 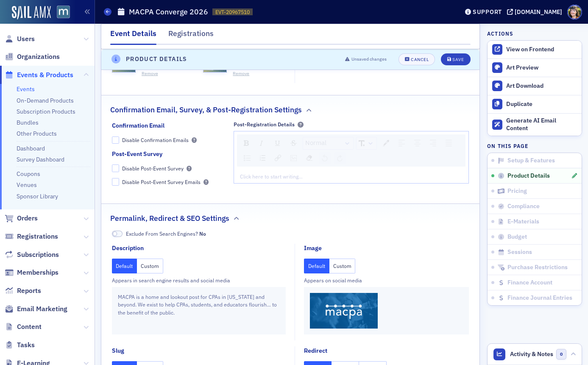 I want to click on div: Right, so click(x=433, y=143).